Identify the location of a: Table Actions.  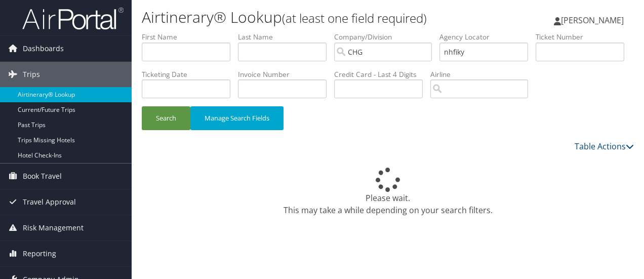
(604, 147).